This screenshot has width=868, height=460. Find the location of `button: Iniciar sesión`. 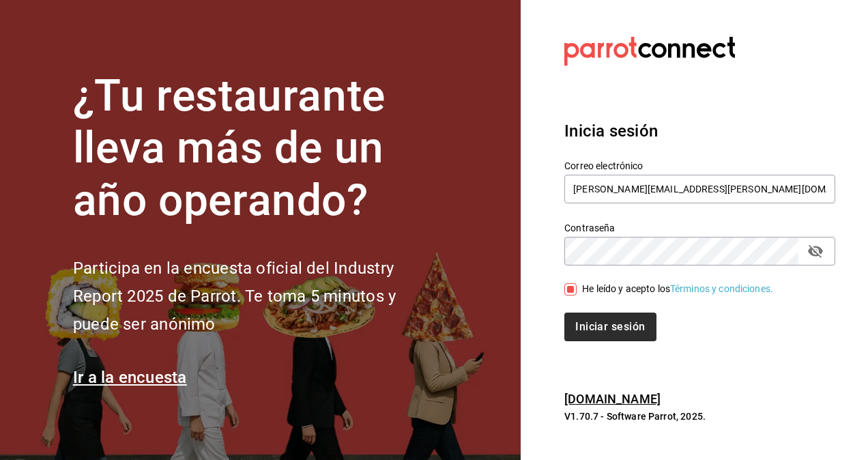

button: Iniciar sesión is located at coordinates (610, 327).